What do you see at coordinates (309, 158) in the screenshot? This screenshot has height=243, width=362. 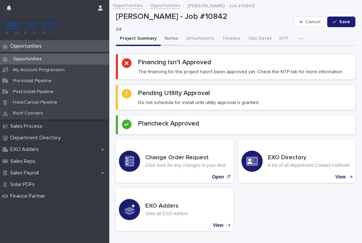 I see `h3: EXO Directory` at bounding box center [309, 158].